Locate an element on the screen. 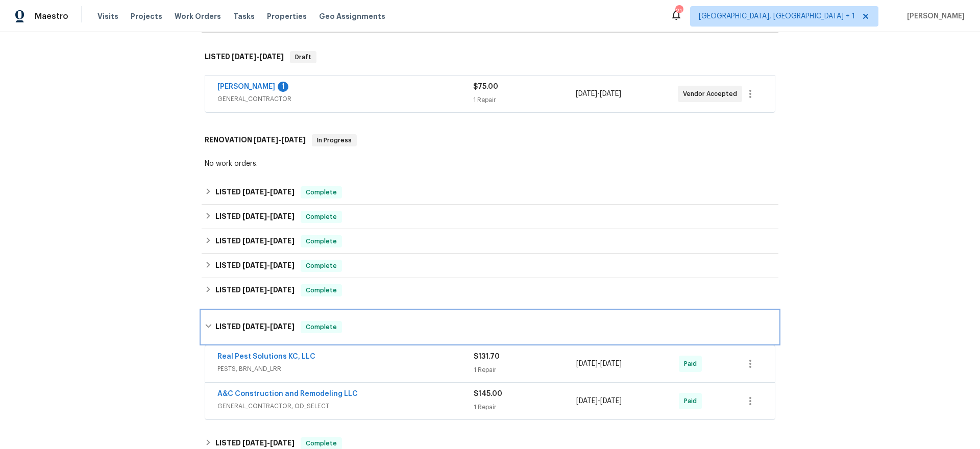 The width and height of the screenshot is (980, 449). div: 21 is located at coordinates (679, 12).